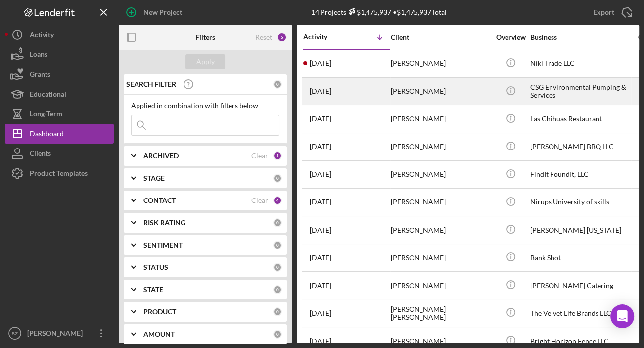 Image resolution: width=644 pixels, height=348 pixels. What do you see at coordinates (156, 267) in the screenshot?
I see `b: STATUS` at bounding box center [156, 267].